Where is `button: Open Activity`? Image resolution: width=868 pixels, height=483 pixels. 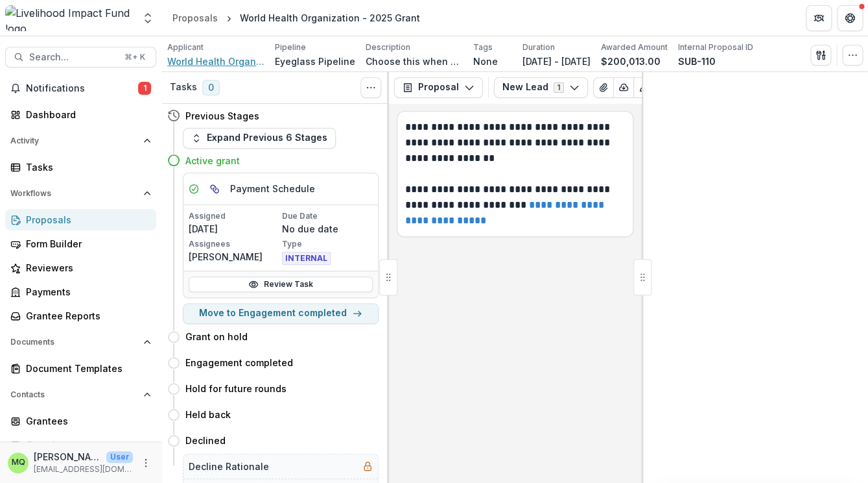 button: Open Activity is located at coordinates (80, 141).